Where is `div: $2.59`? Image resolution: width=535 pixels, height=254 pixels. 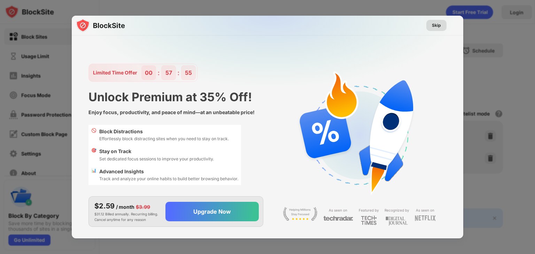
div: $2.59 is located at coordinates (105, 206).